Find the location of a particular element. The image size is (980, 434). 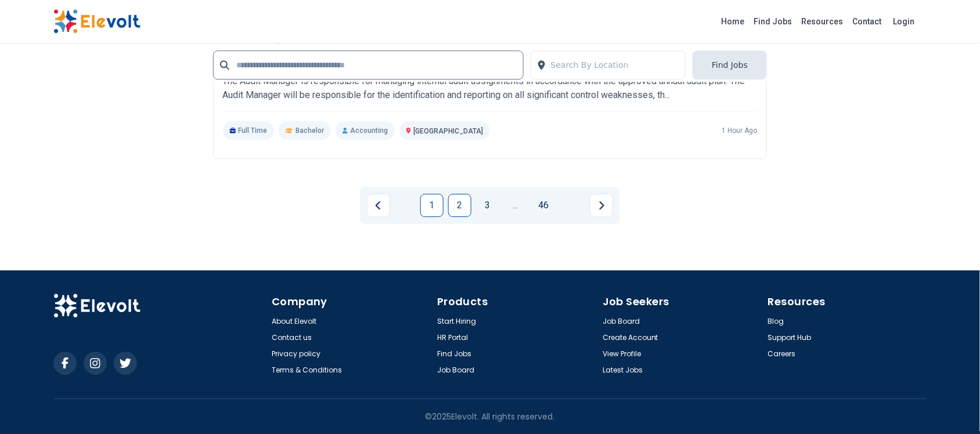

a: Jump forward is located at coordinates (515, 206).